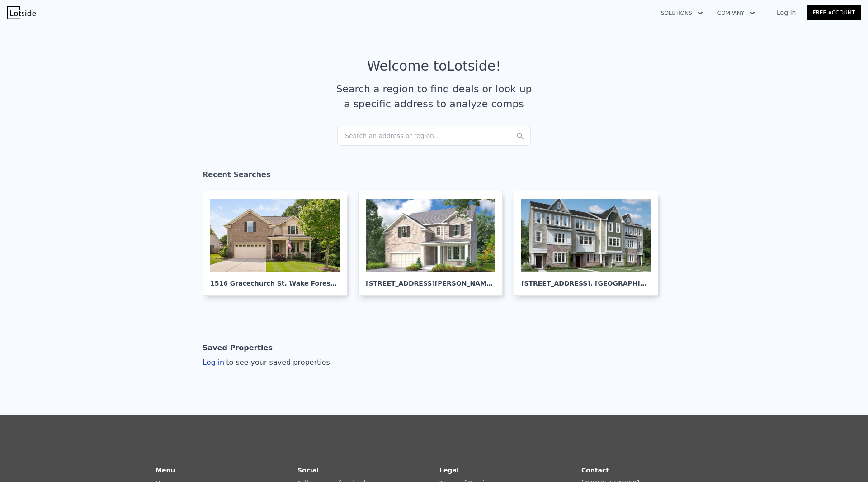  I want to click on button: Company, so click(736, 13).